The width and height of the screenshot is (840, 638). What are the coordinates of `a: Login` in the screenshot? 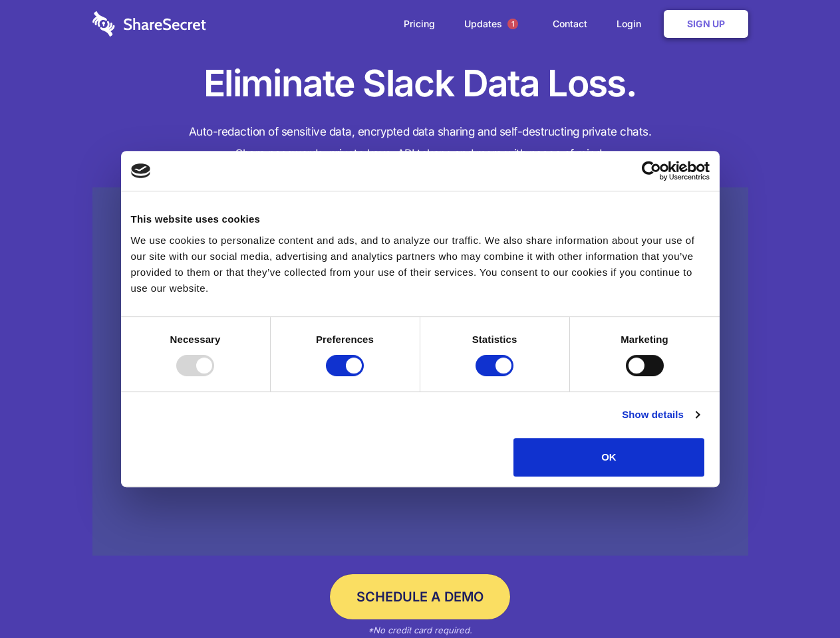 It's located at (633, 24).